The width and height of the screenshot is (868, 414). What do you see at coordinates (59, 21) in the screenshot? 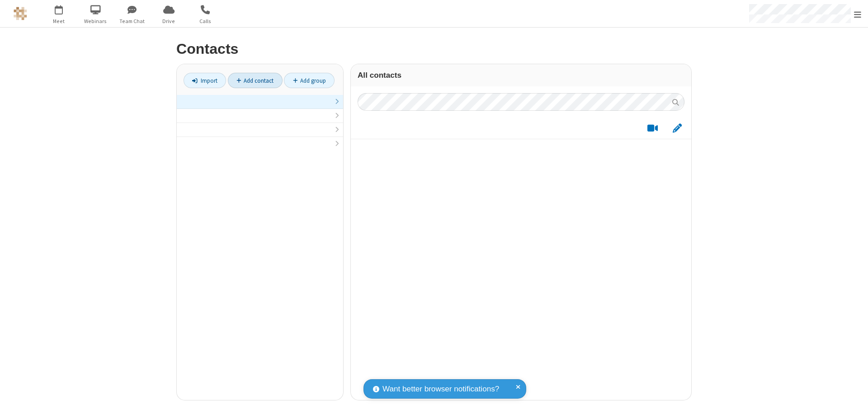
I see `span: Meet` at bounding box center [59, 21].